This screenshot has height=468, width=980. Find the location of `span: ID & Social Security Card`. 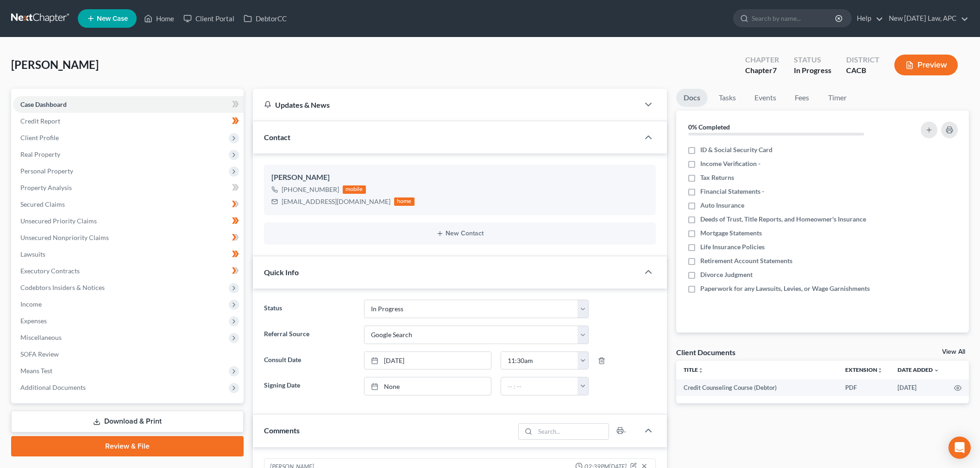

span: ID & Social Security Card is located at coordinates (736, 150).